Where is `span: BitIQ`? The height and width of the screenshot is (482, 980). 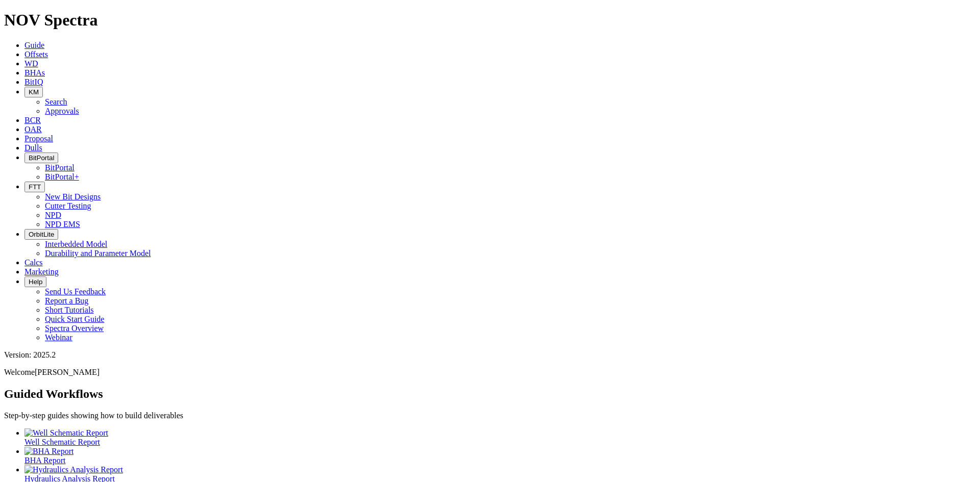
span: BitIQ is located at coordinates (34, 81).